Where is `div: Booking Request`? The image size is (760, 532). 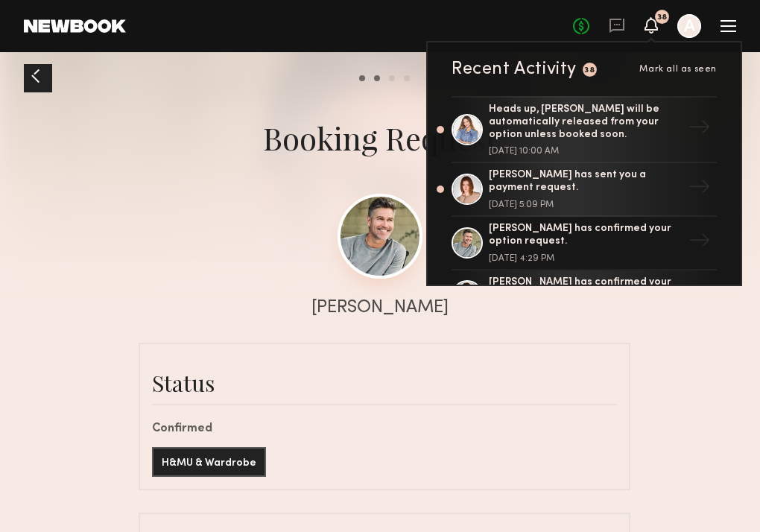
div: Booking Request is located at coordinates (380, 138).